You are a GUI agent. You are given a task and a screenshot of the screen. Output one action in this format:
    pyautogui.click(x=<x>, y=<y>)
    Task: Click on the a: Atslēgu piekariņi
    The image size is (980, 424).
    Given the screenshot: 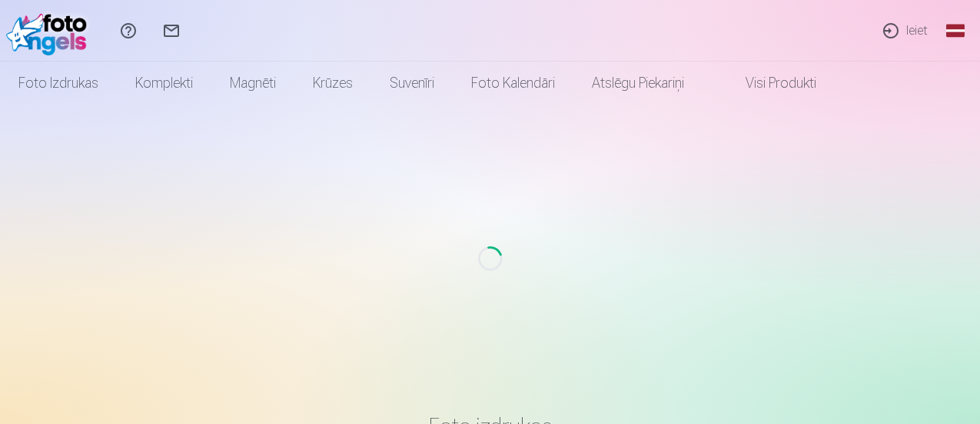 What is the action you would take?
    pyautogui.click(x=638, y=83)
    